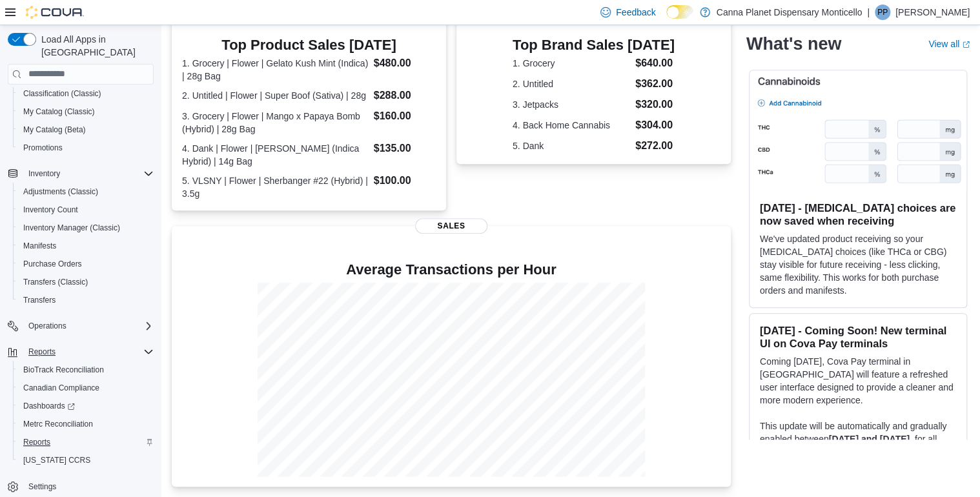  What do you see at coordinates (571, 125) in the screenshot?
I see `dt: 4. Back Home Cannabis` at bounding box center [571, 125].